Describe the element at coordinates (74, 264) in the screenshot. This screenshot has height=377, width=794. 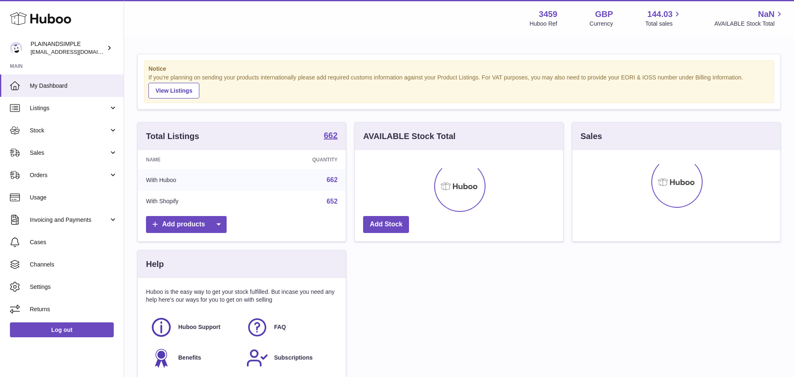
I see `span: Channels` at that location.